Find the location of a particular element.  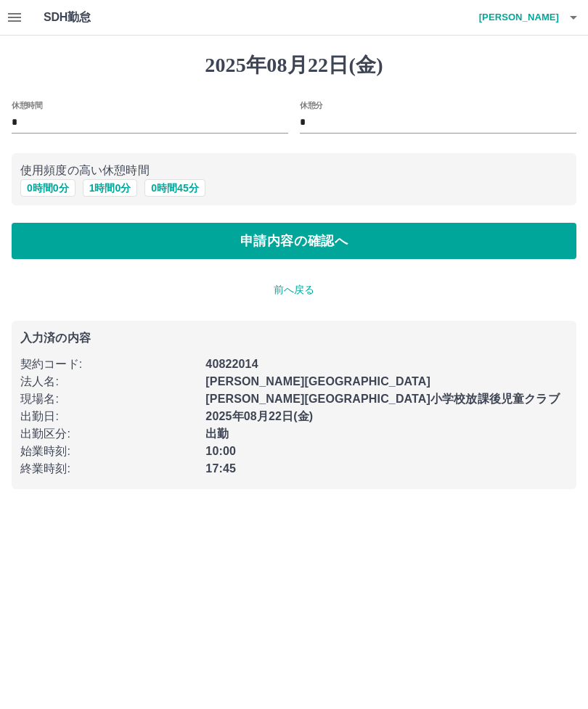

b: 40822014 is located at coordinates (232, 364).